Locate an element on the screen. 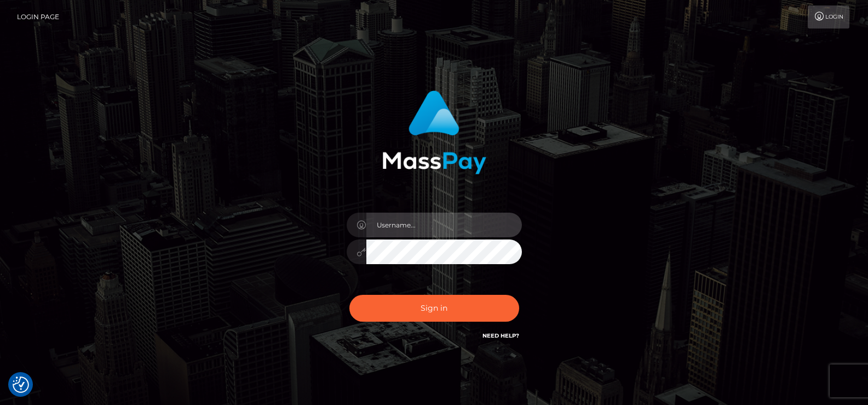  a: Login is located at coordinates (829, 17).